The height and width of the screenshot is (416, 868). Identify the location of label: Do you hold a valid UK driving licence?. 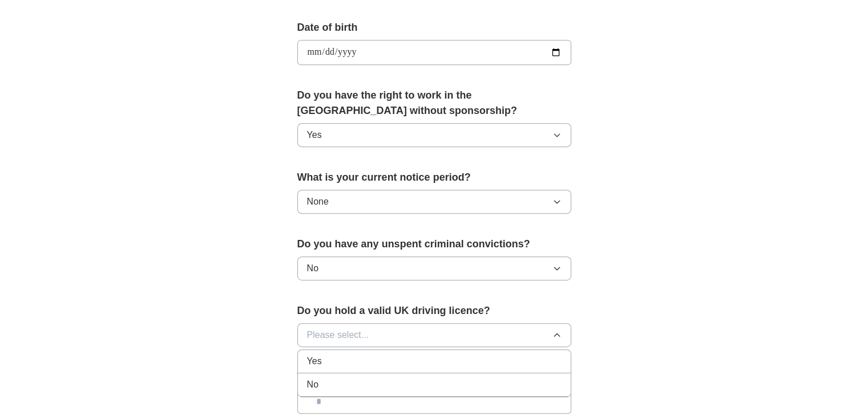
(434, 311).